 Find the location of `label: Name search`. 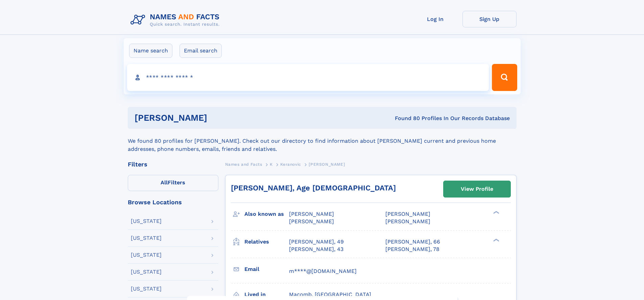

label: Name search is located at coordinates (151, 51).